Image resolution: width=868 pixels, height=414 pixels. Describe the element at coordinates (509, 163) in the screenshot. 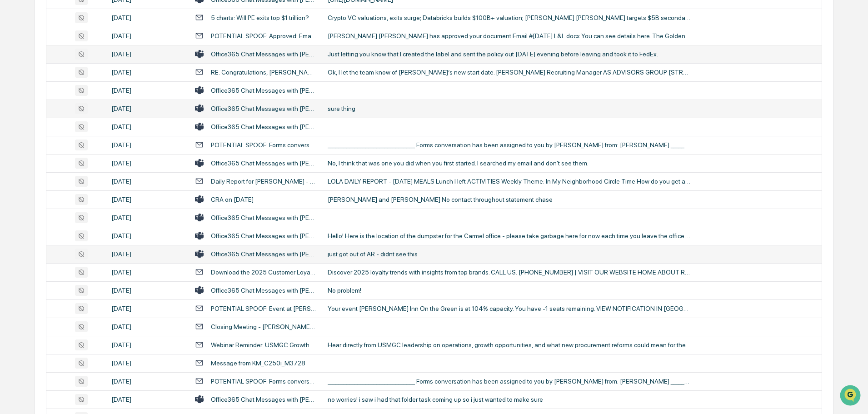

I see `div: No, I think that was one you did when you first started. I searched my email and don't see them.` at that location.